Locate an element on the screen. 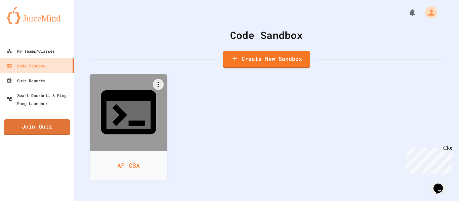 The width and height of the screenshot is (459, 201). div: My Teams/Classes is located at coordinates (31, 51).